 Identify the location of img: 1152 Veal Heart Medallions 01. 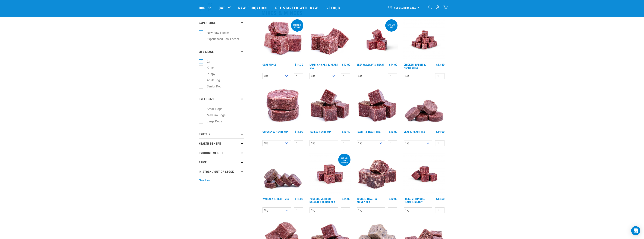
(424, 107).